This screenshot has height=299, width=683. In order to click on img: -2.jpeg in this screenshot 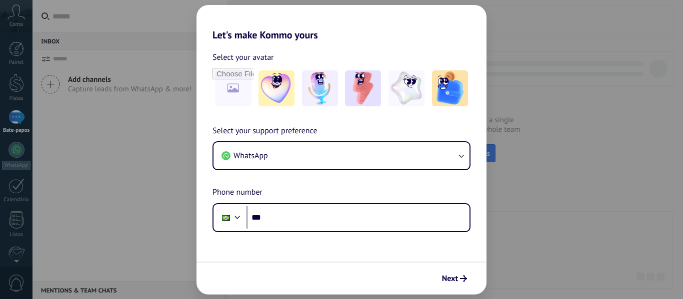, I will do `click(320, 88)`.